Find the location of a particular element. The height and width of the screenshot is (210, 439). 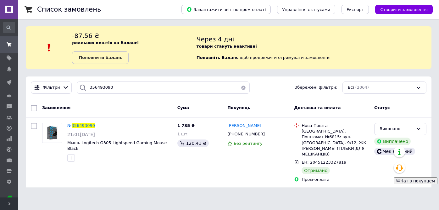

a: Мышь Logitech G305 Lightspeed Gaming Mouse Black is located at coordinates (117, 146).